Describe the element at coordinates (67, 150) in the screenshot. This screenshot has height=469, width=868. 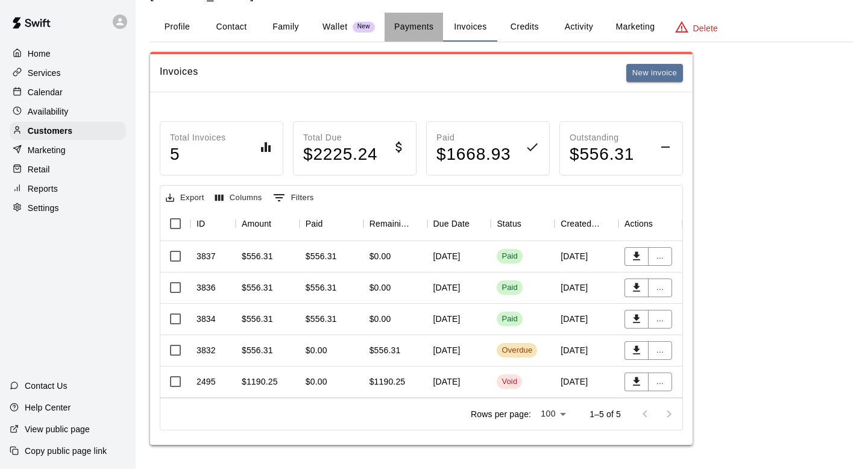
I see `a: Marketing` at that location.